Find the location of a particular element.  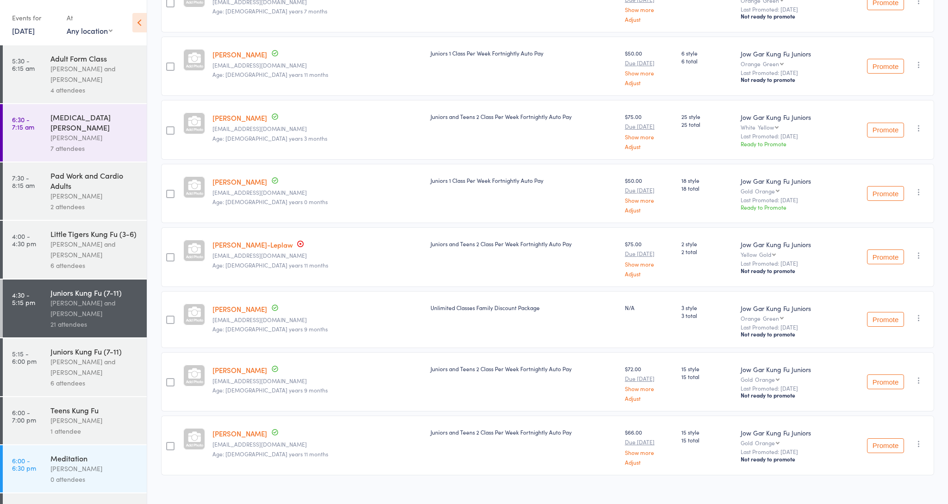

span: 3 style is located at coordinates (707, 307).